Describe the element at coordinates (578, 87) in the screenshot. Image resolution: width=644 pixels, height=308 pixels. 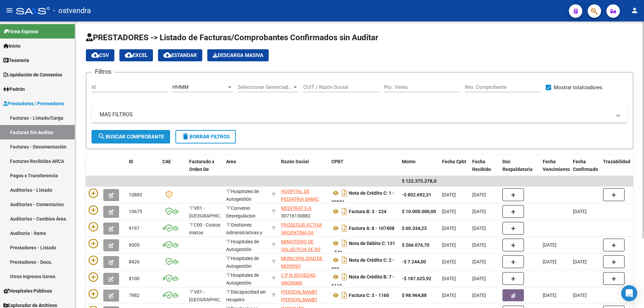
I see `span: Mostrar totalizadores` at that location.